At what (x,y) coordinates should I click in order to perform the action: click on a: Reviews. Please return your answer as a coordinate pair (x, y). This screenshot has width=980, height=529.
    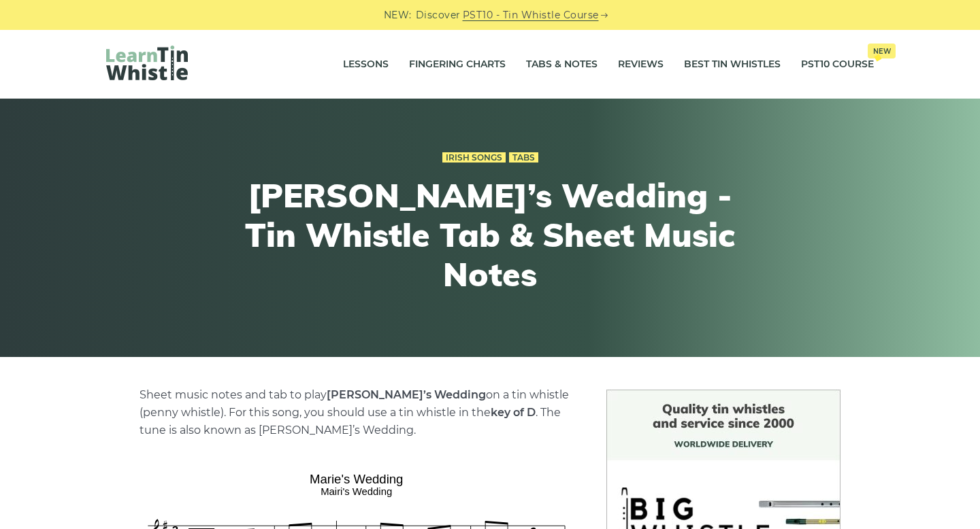
    Looking at the image, I should click on (640, 65).